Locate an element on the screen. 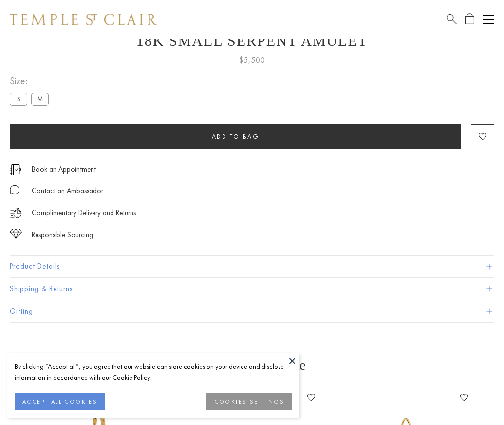 The image size is (504, 425). button: Gifting is located at coordinates (252, 311).